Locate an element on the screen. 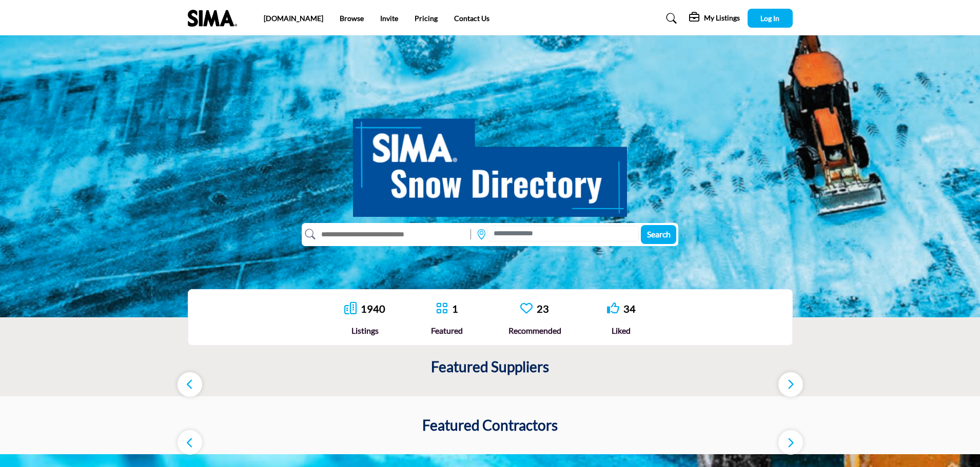  a: Go to Recommended is located at coordinates (526, 308).